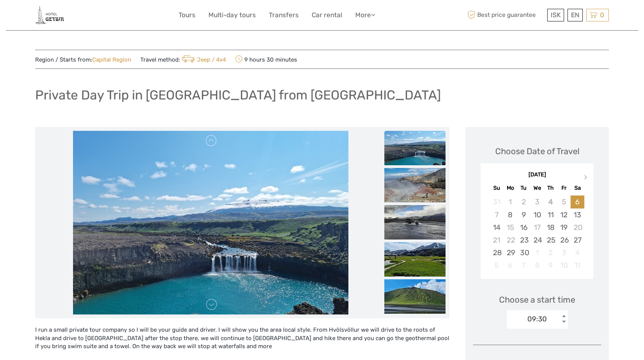 Image resolution: width=644 pixels, height=360 pixels. Describe the element at coordinates (563, 253) in the screenshot. I see `div: Not available Friday, October 3rd, 2025` at that location.